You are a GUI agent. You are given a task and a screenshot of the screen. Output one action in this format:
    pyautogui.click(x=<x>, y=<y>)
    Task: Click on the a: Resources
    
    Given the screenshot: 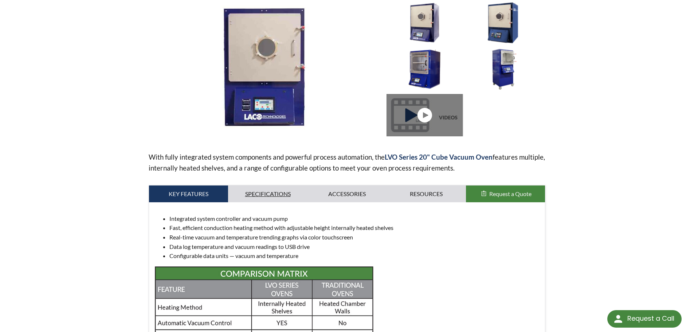 What is the action you would take?
    pyautogui.click(x=426, y=194)
    